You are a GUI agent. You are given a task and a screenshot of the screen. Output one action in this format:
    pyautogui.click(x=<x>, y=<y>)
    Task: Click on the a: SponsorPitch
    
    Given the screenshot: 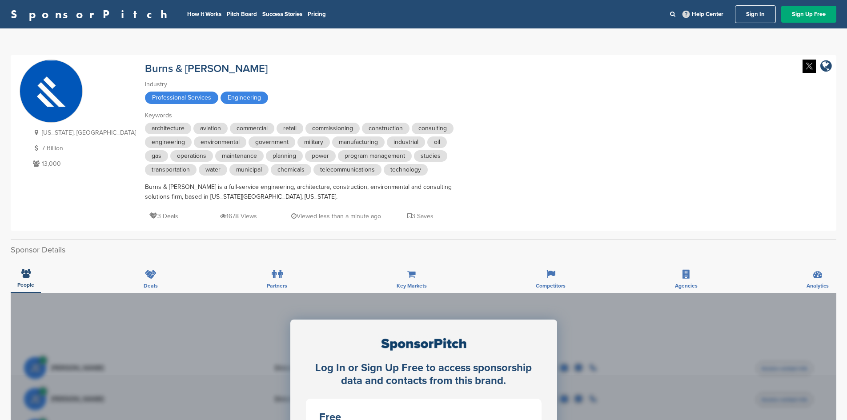 What is the action you would take?
    pyautogui.click(x=92, y=14)
    